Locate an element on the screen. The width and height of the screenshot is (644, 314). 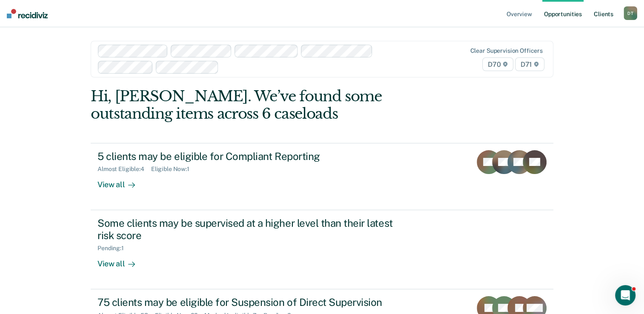
span: D71 is located at coordinates (529, 64).